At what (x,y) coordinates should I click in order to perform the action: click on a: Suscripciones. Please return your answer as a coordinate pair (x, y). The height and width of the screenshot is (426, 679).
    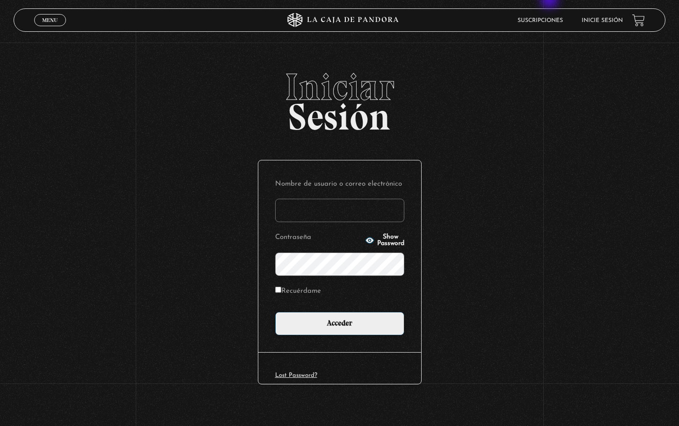
    Looking at the image, I should click on (540, 21).